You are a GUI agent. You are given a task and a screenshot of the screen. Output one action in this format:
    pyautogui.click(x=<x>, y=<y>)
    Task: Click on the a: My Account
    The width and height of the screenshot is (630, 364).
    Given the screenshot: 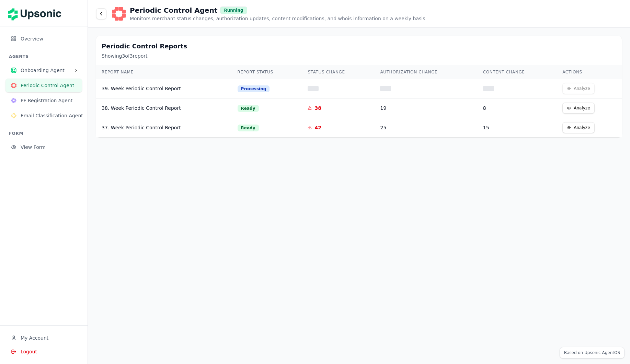 What is the action you would take?
    pyautogui.click(x=44, y=338)
    